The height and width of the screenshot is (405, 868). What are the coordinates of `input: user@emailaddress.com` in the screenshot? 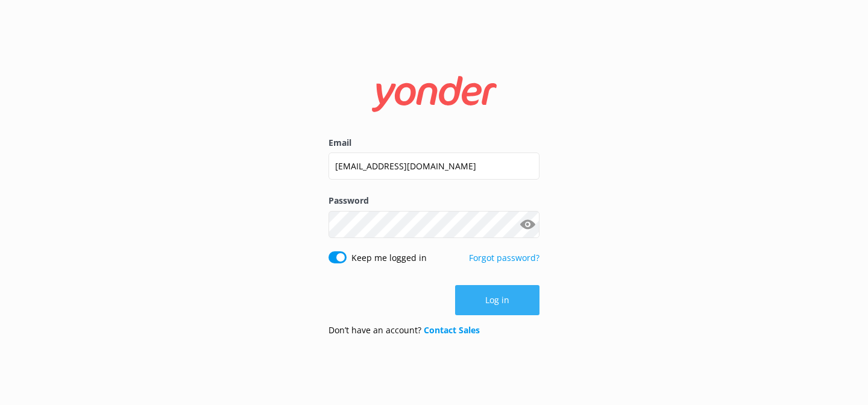 It's located at (434, 166).